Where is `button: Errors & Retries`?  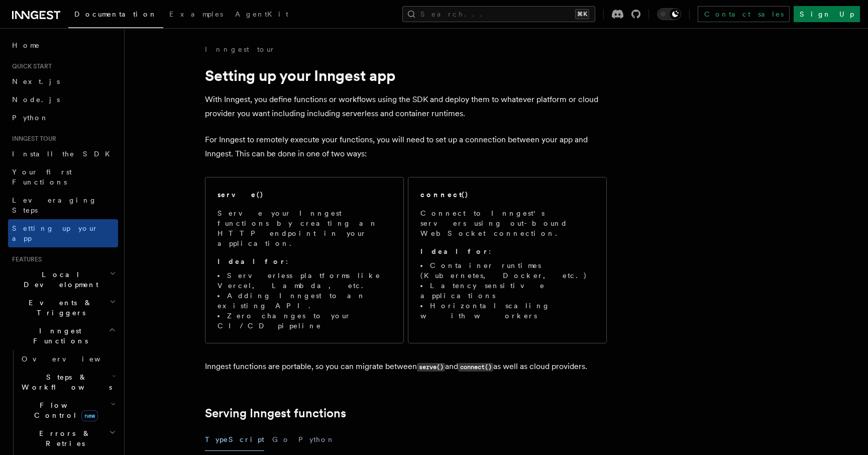 button: Errors & Retries is located at coordinates (68, 438).